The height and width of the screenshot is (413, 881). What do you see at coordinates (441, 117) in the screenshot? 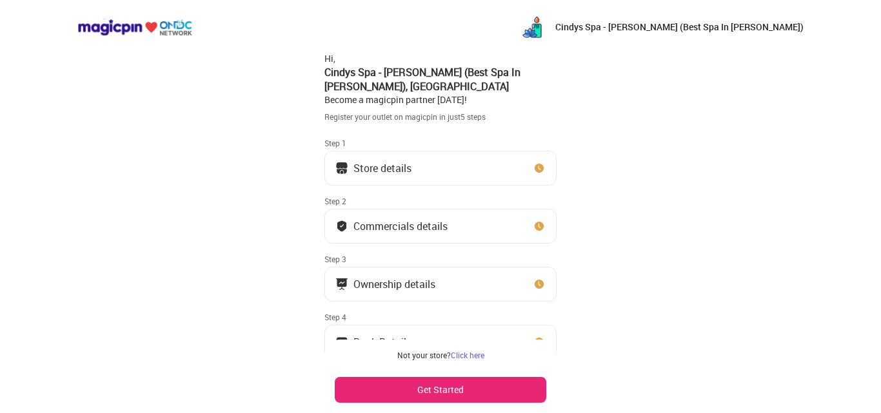
I see `div: Register your outlet on magicpin in just 5 steps` at bounding box center [441, 117].